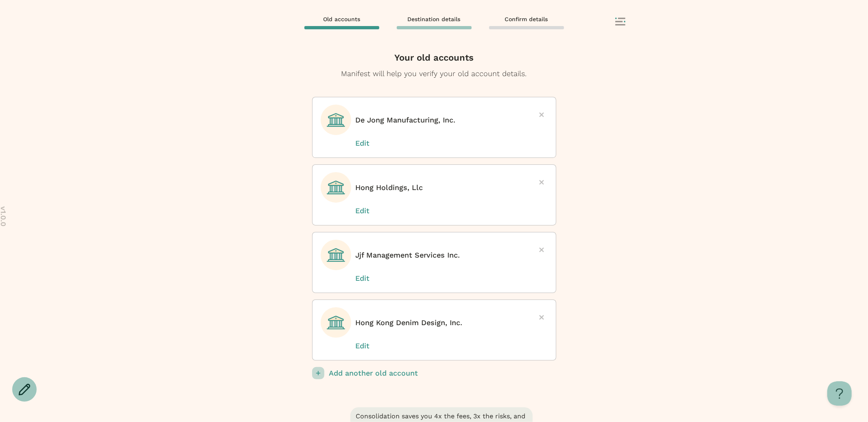 This screenshot has width=868, height=422. I want to click on p: Add another old account, so click(443, 373).